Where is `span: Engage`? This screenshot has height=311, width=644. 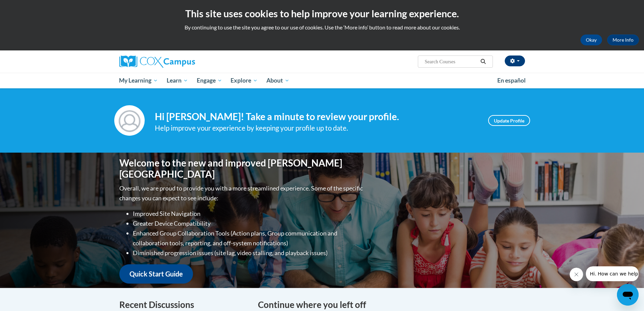 span: Engage is located at coordinates (209, 80).